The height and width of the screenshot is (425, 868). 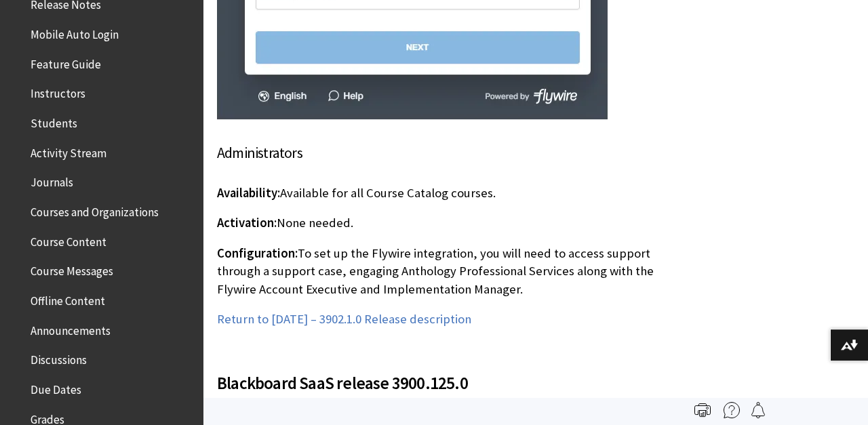 I want to click on span: Discussions, so click(x=59, y=357).